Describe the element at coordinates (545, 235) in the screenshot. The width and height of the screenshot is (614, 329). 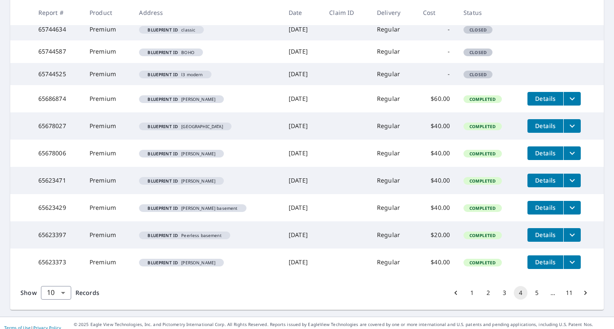
I see `button: detailsBtn-65623397` at that location.